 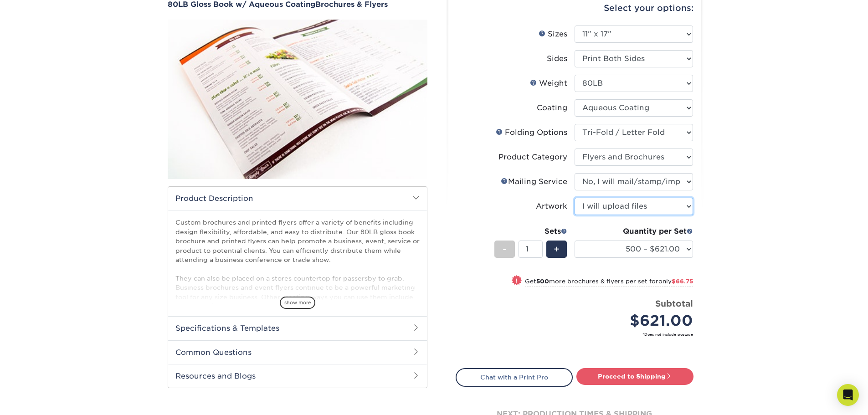 I want to click on div: Folding Options, so click(x=531, y=133).